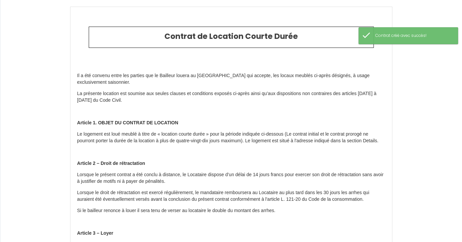  I want to click on p: Si le bailleur renonce à louer il sera tenu de verser au locataire le double du montant des arrhes., so click(231, 210).